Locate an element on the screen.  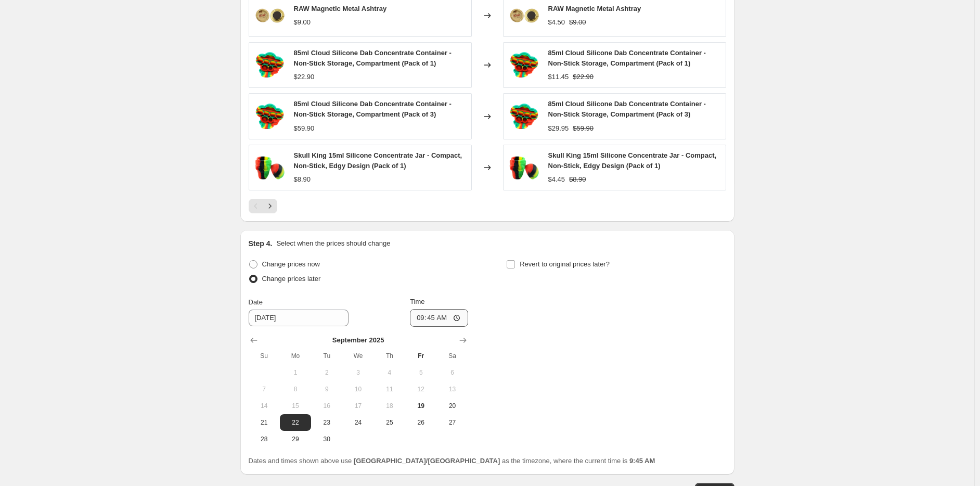
span: 17 is located at coordinates (358, 406).